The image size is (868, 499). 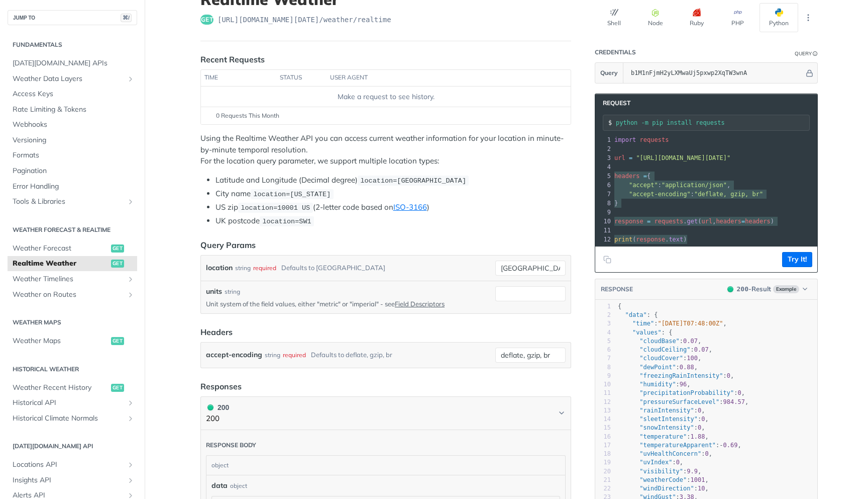 I want to click on div: 7, so click(x=604, y=194).